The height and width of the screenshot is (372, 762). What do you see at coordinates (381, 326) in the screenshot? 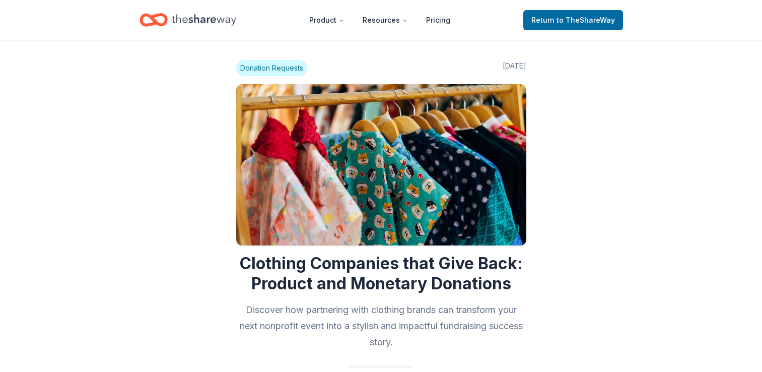
I see `h2: Discover how partnering with clothing brands can transform your next nonprofit event into a styli...` at bounding box center [381, 326].